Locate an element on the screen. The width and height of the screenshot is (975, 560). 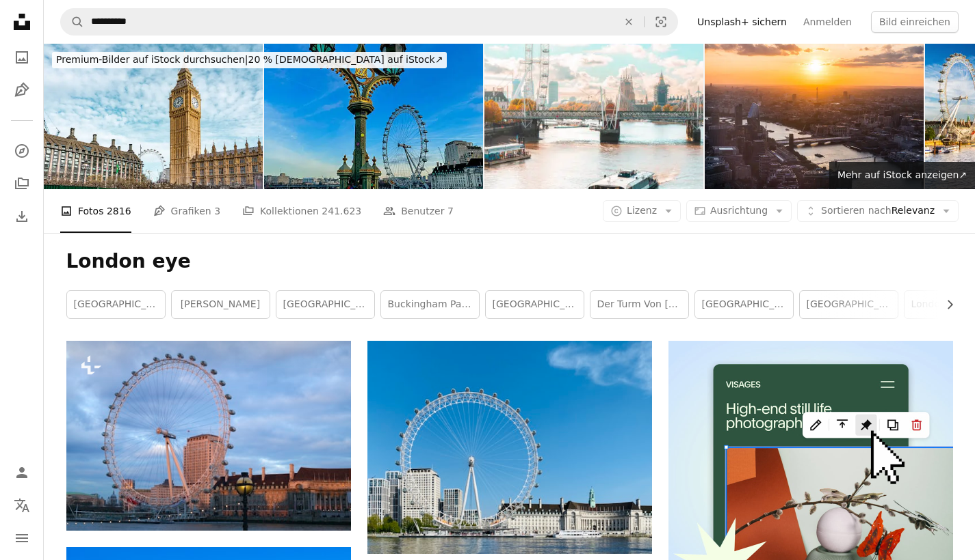
h1: London eye is located at coordinates (510, 262).